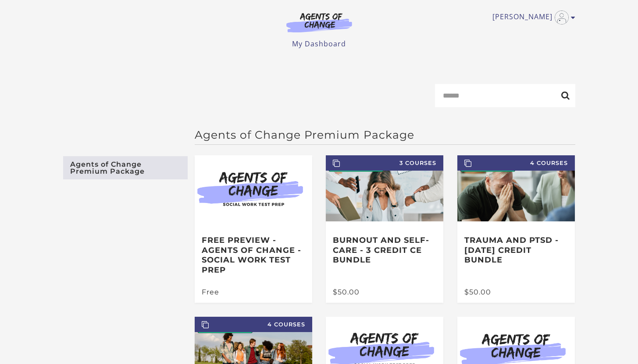 The image size is (638, 364). Describe the element at coordinates (385, 135) in the screenshot. I see `h2: Agents of Change Premium Package` at that location.